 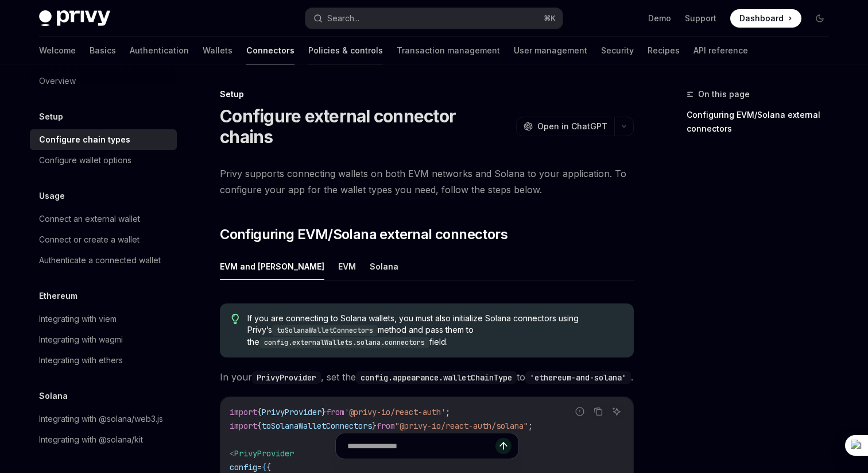 What do you see at coordinates (761, 18) in the screenshot?
I see `span: Dashboard` at bounding box center [761, 18].